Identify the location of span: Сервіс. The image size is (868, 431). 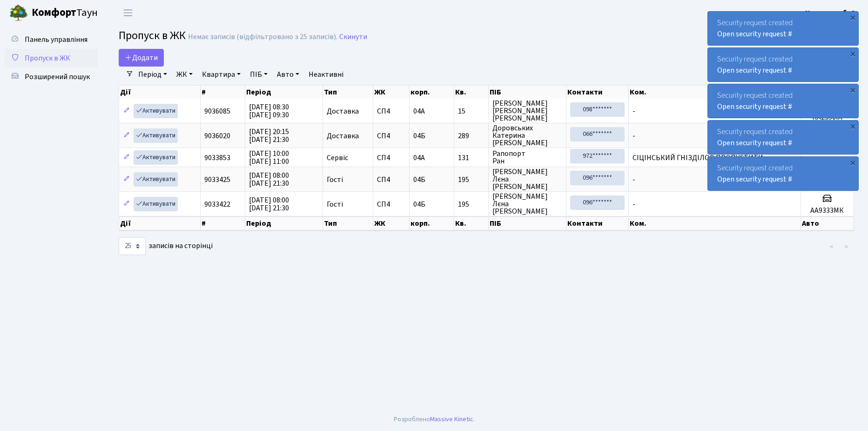
(337, 158).